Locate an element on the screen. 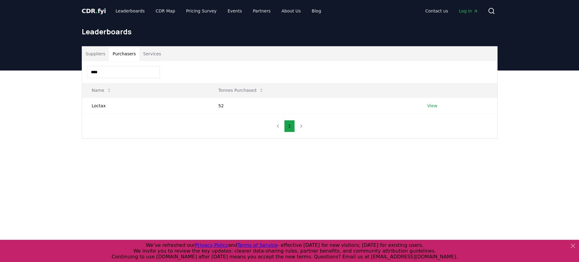  h1: Leaderboards is located at coordinates (290, 32).